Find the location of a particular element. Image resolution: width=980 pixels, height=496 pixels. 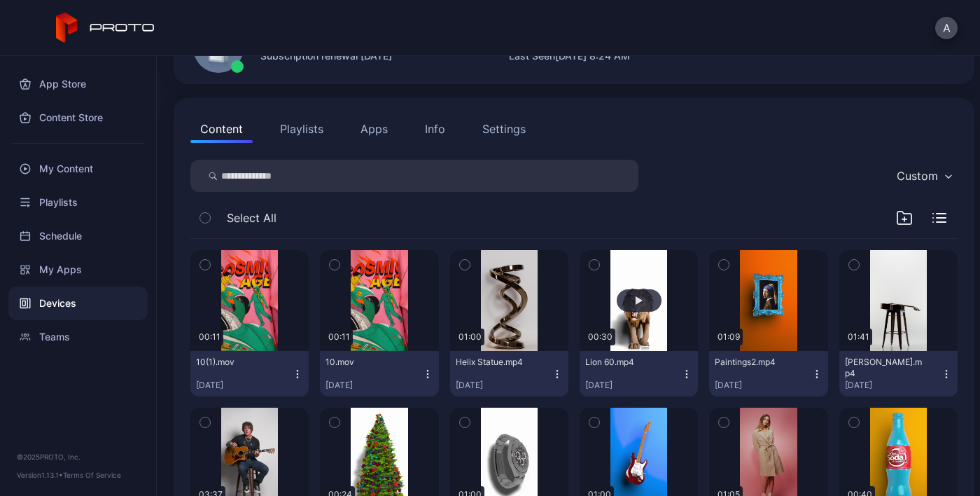

div: App Store is located at coordinates (77, 84).